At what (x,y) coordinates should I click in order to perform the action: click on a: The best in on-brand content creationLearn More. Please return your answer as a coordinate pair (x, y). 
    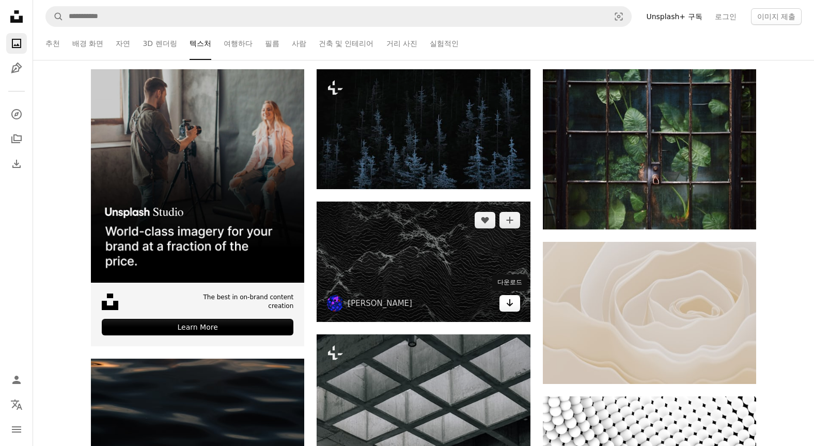
    Looking at the image, I should click on (197, 208).